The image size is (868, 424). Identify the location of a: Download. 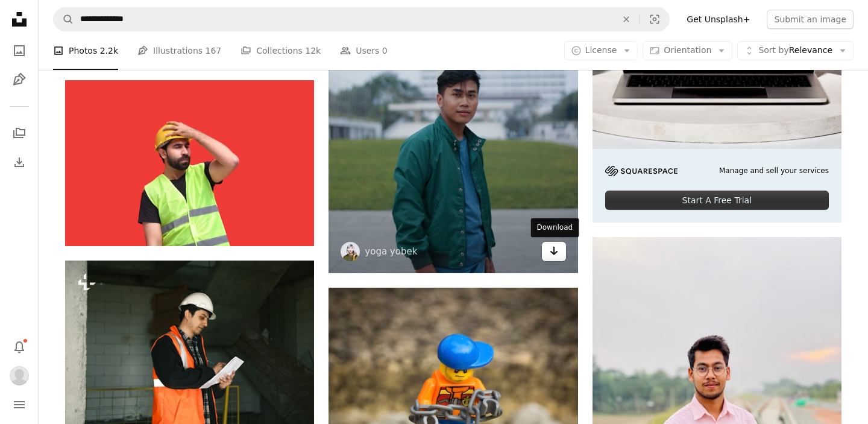
(554, 252).